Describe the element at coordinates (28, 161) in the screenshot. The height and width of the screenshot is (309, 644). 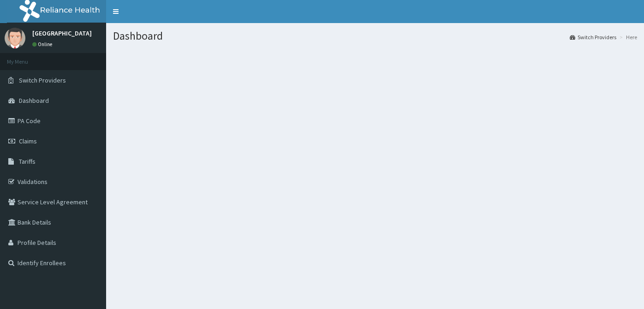
I see `span: Tariffs` at that location.